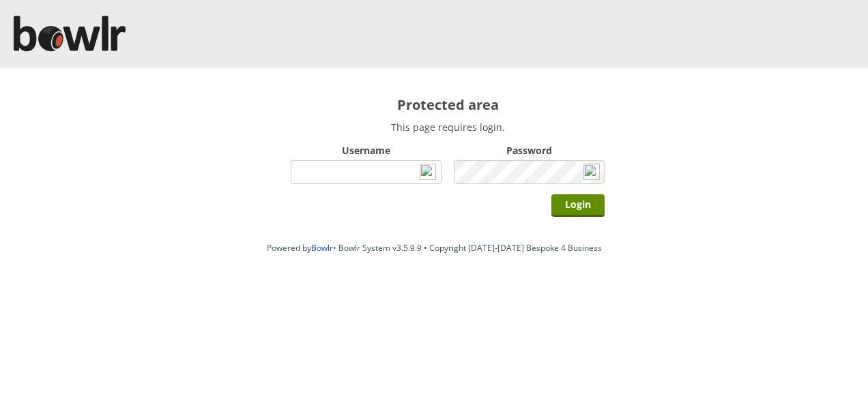 This screenshot has height=405, width=868. What do you see at coordinates (322, 247) in the screenshot?
I see `a: Bowlr` at bounding box center [322, 247].